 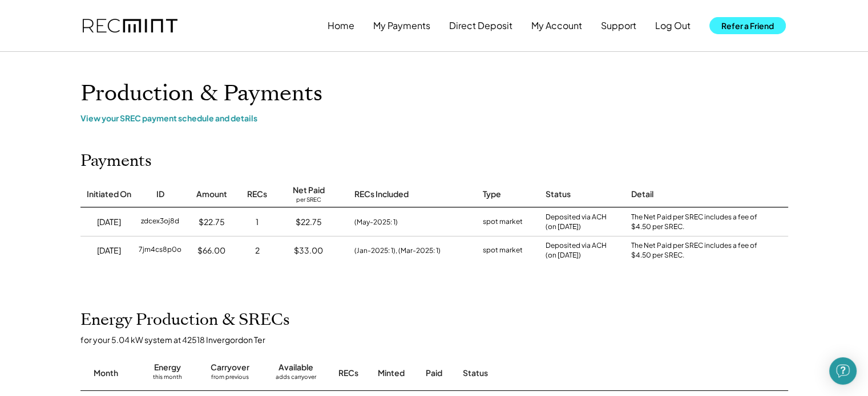 I want to click on div: Carryover, so click(x=230, y=368).